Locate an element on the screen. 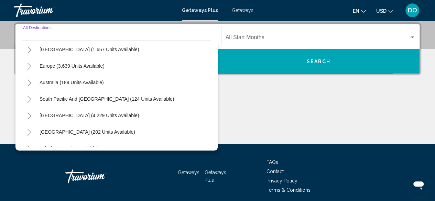  span: Australia (189 units available) is located at coordinates (71, 82).